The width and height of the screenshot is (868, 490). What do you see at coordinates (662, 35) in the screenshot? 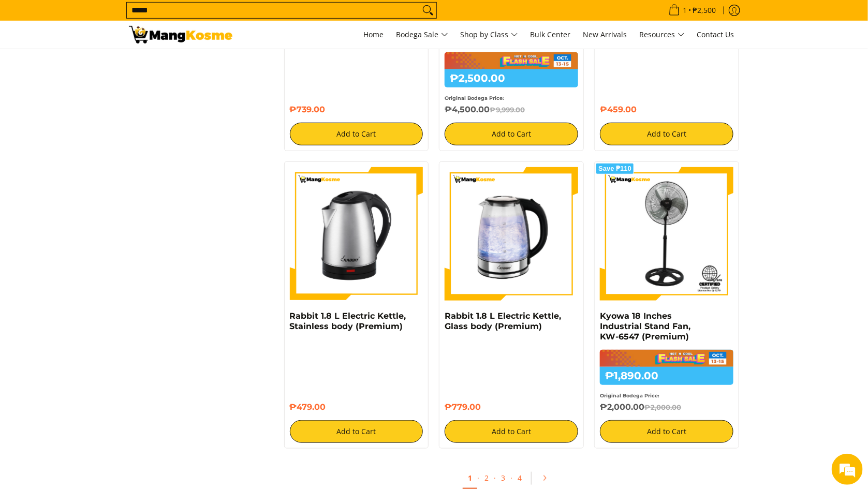
I see `a: Resources` at bounding box center [662, 35].